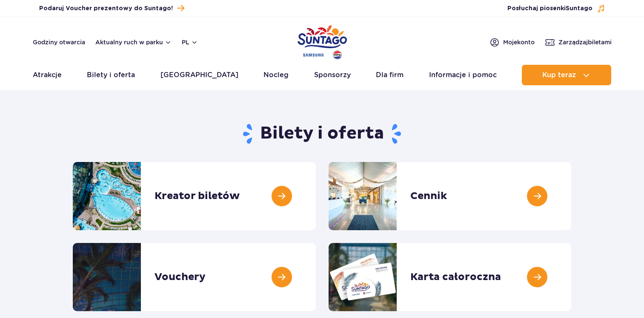 This screenshot has width=644, height=318. What do you see at coordinates (190, 42) in the screenshot?
I see `button: pl` at bounding box center [190, 42].